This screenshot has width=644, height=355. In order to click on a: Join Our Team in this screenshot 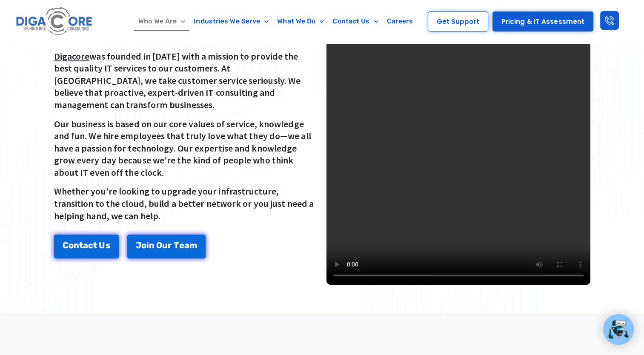, I will do `click(166, 247)`.